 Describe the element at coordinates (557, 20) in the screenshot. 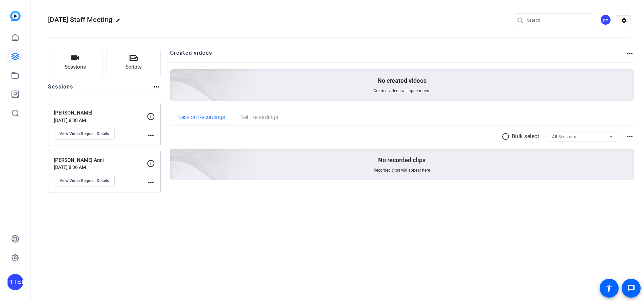

I see `input: Search` at that location.